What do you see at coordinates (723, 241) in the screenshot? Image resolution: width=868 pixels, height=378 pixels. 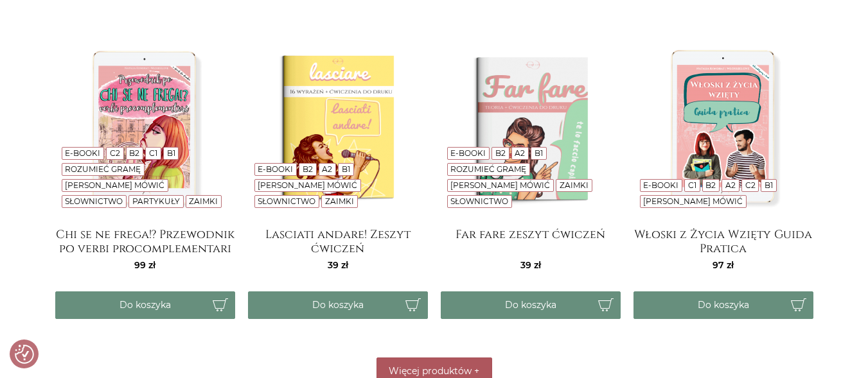 I see `a: Włoski z Życia Wzięty Guida Pratica` at bounding box center [723, 241].